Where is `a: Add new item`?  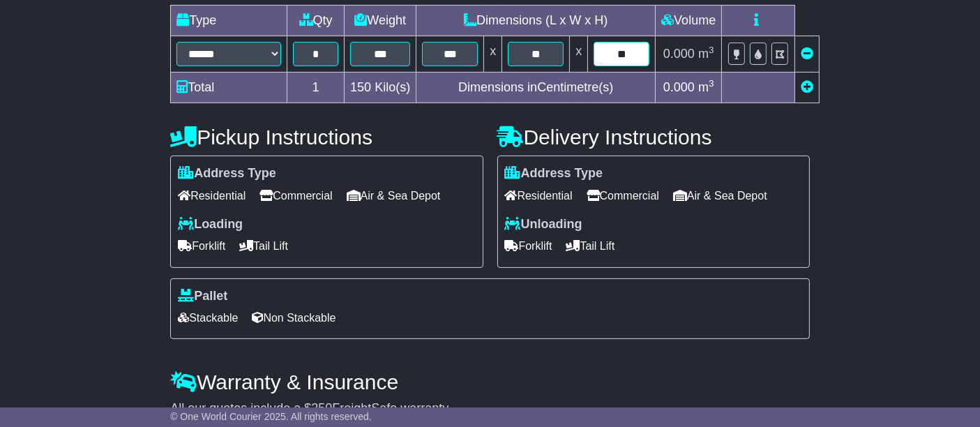 a: Add new item is located at coordinates (807, 87).